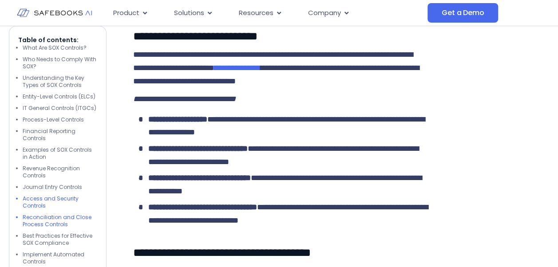 This screenshot has width=558, height=267. Describe the element at coordinates (60, 135) in the screenshot. I see `li: Financial Reporting Controls` at that location.